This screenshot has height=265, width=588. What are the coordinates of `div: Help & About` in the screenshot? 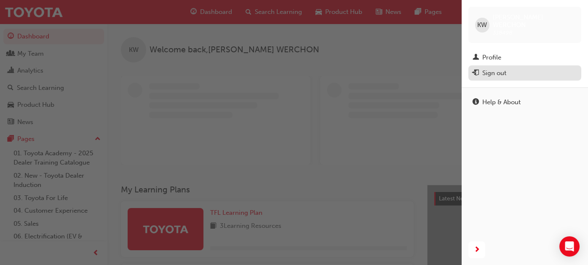 It's located at (502, 102).